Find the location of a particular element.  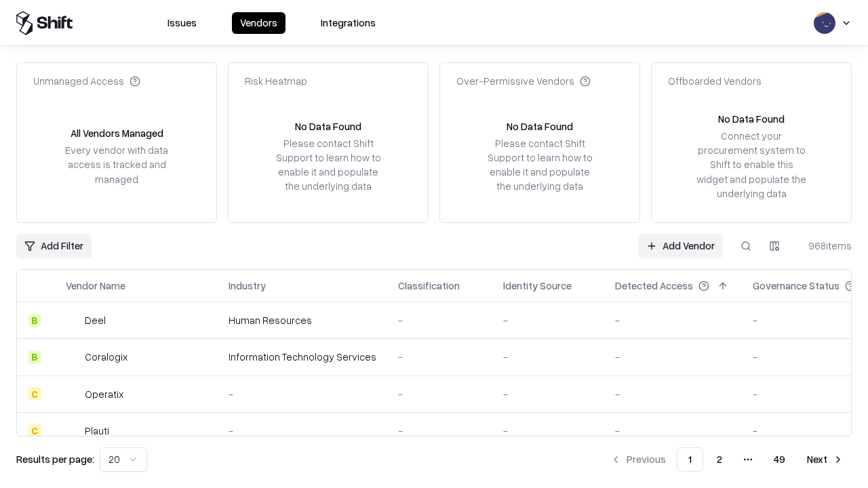

div: Vendor Name is located at coordinates (96, 286).